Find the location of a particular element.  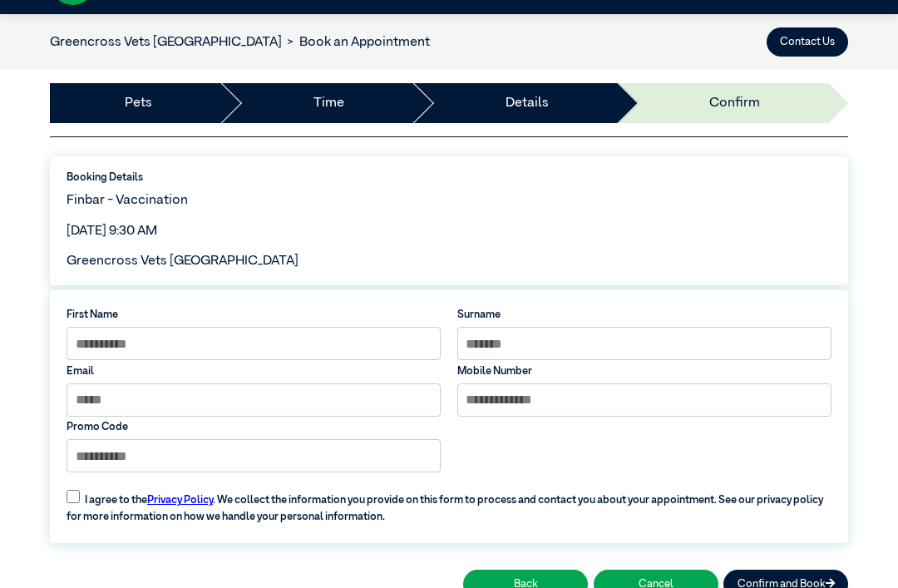

li: Book an Appointment is located at coordinates (356, 42).